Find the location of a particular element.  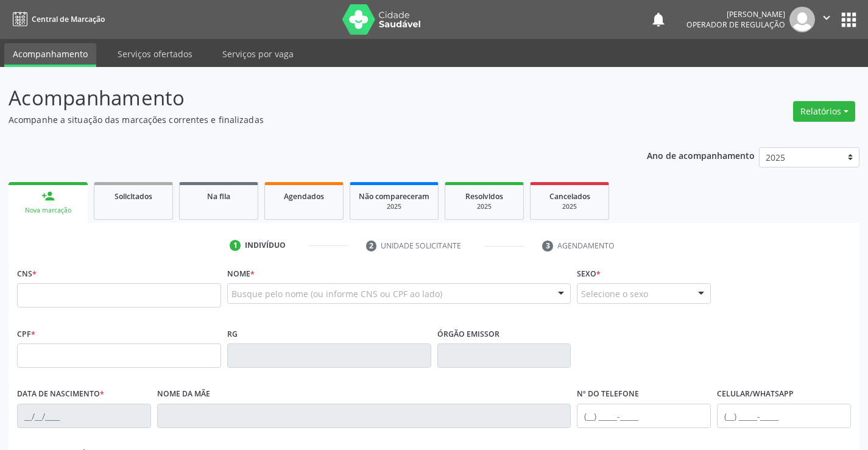

button: notifications is located at coordinates (658, 20).